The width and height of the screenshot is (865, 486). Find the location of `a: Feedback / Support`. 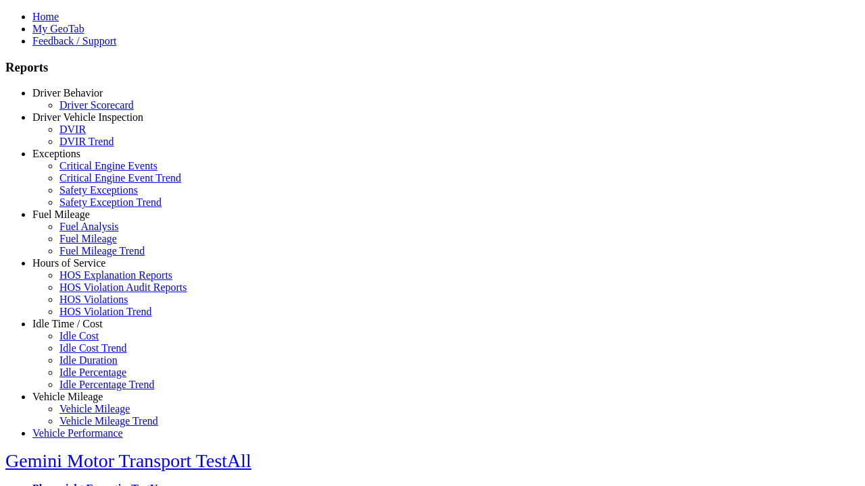

a: Feedback / Support is located at coordinates (74, 41).